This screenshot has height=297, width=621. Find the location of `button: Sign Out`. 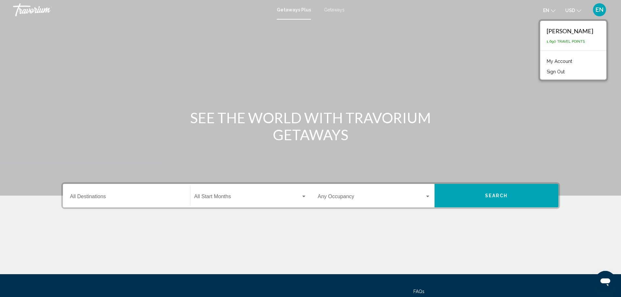

button: Sign Out is located at coordinates (555, 72).